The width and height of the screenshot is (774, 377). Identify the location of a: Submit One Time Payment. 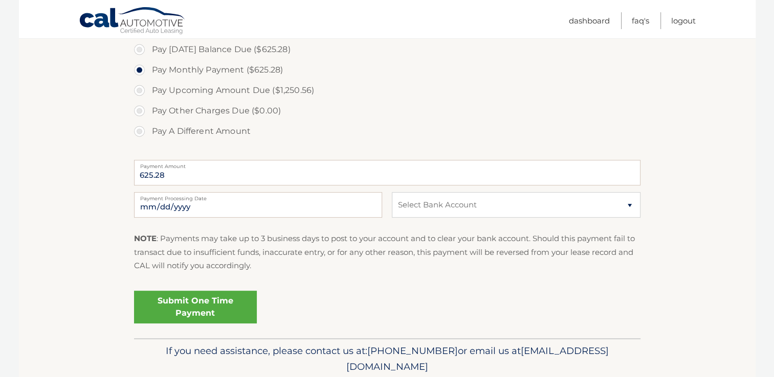
(195, 307).